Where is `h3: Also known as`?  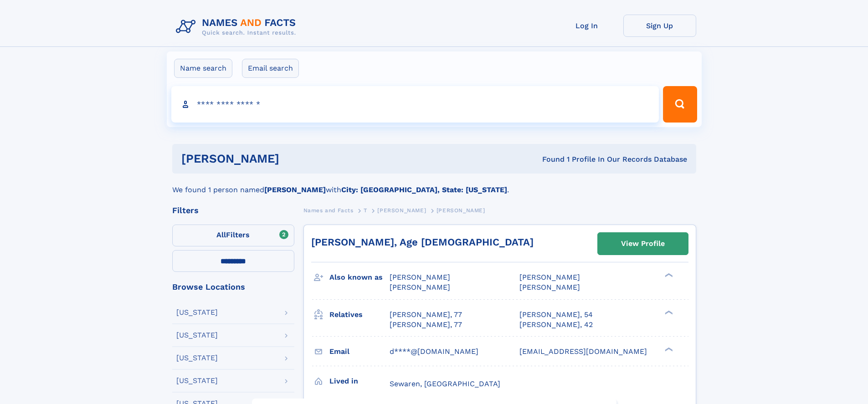
h3: Also known as is located at coordinates (360, 277).